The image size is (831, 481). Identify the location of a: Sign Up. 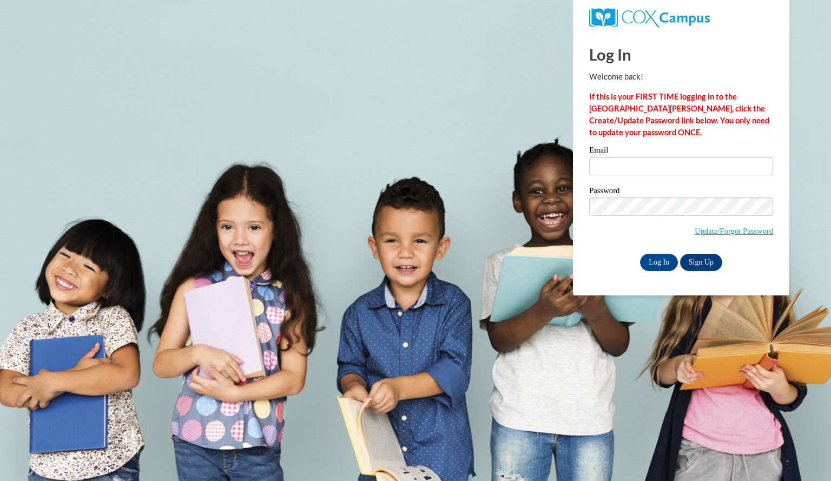
(701, 262).